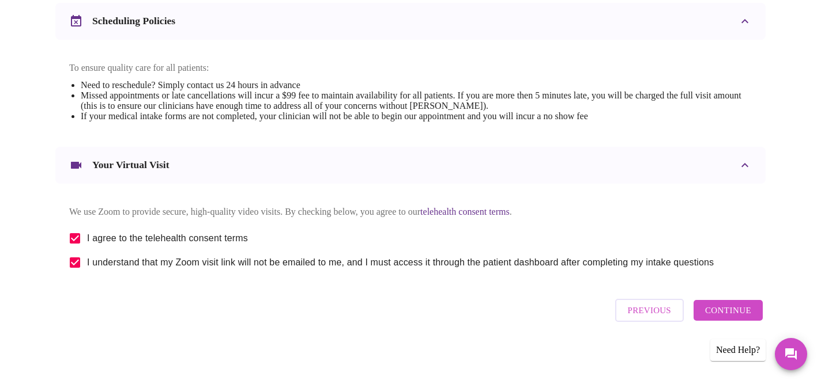 The image size is (821, 384). What do you see at coordinates (464, 211) in the screenshot?
I see `a: telehealth consent terms` at bounding box center [464, 211].